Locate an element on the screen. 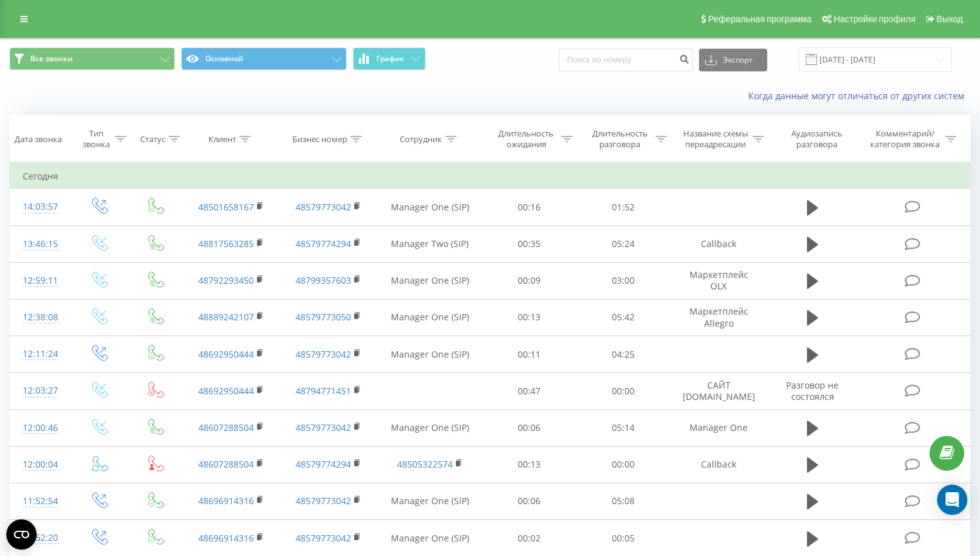  div: Бизнес номер is located at coordinates (319, 139).